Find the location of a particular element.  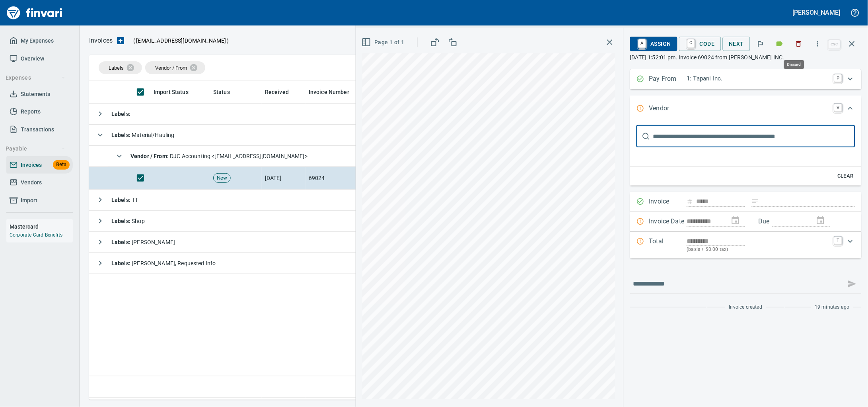

a: Import is located at coordinates (40, 200).